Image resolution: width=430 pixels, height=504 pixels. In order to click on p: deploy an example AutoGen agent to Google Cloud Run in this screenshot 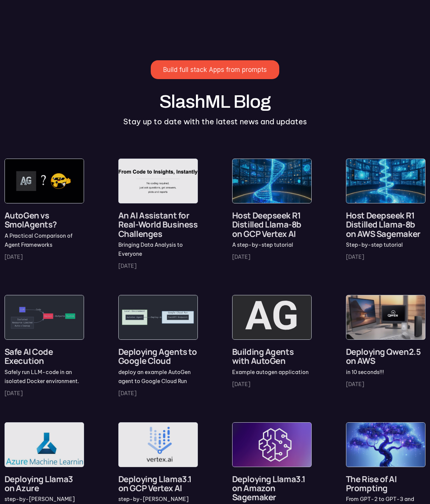, I will do `click(158, 377)`.